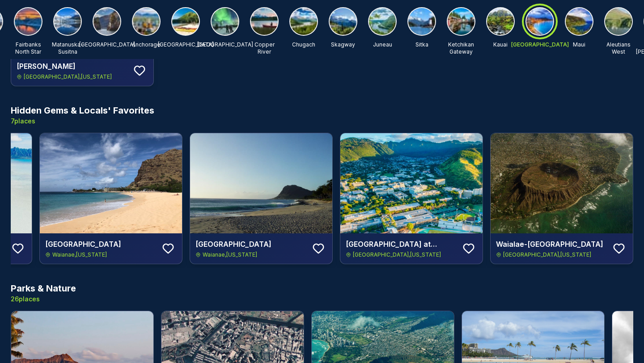 The height and width of the screenshot is (363, 644). Describe the element at coordinates (383, 22) in the screenshot. I see `img: Juneau` at that location.